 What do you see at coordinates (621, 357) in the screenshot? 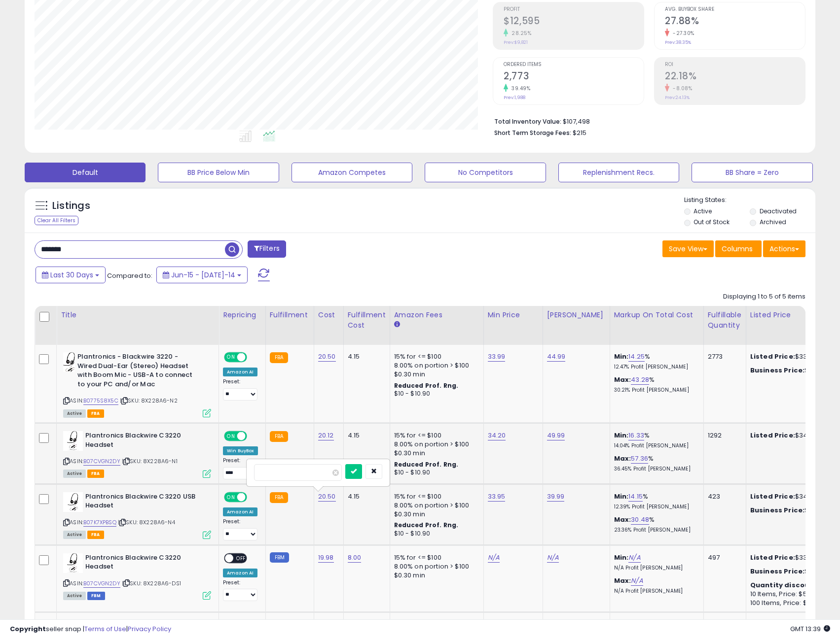
I see `b: Min:` at bounding box center [621, 357].